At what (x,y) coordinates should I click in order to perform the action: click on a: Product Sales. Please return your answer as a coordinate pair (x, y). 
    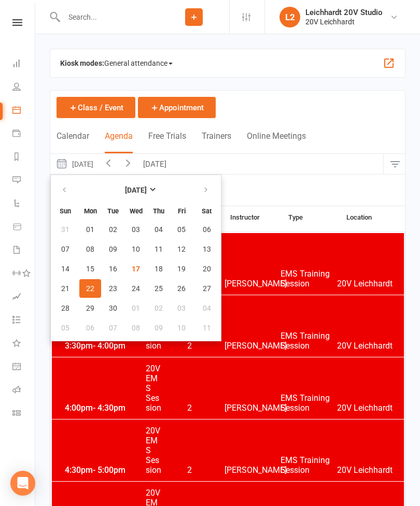
    Looking at the image, I should click on (24, 227).